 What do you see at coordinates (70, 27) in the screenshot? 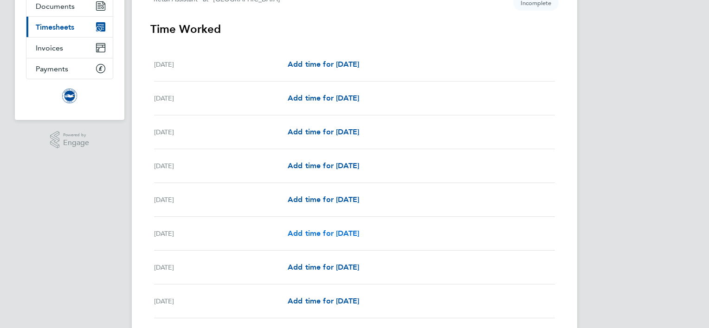
I see `a: Timesheets` at bounding box center [70, 27].